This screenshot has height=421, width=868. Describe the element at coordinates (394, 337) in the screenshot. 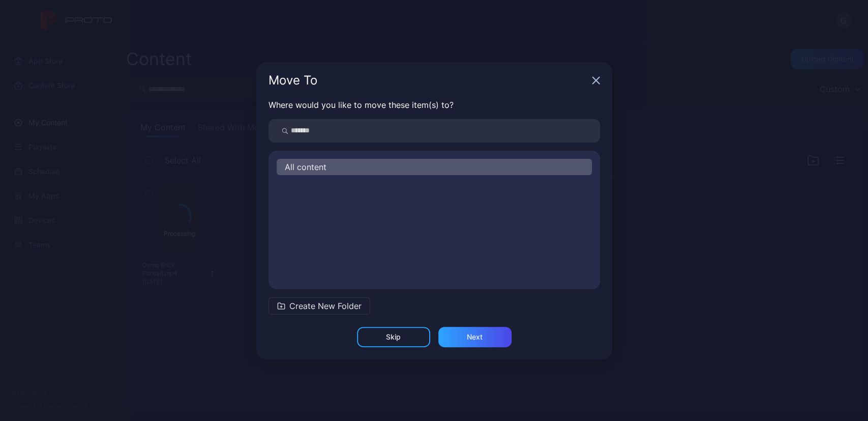

I see `button: Skip` at that location.